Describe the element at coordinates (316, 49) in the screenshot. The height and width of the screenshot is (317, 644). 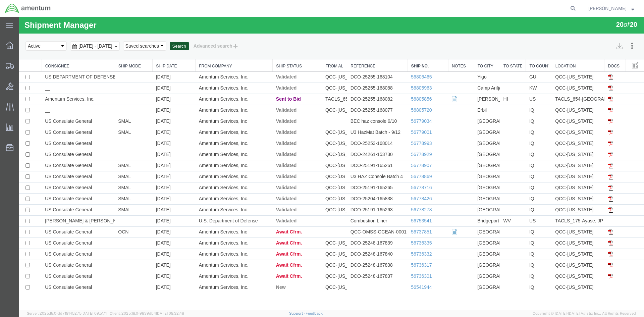
I see `a: From Alias` at that location.